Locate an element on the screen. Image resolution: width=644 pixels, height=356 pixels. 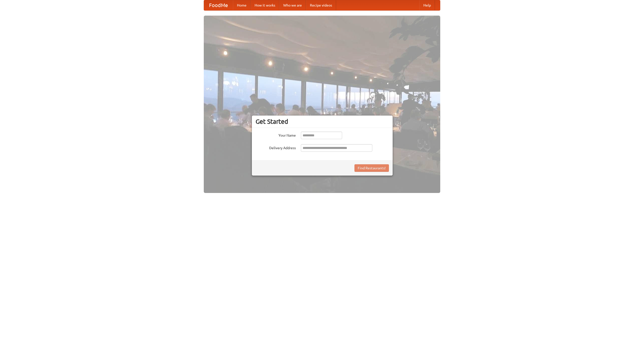
label: Your Name is located at coordinates (276, 135).